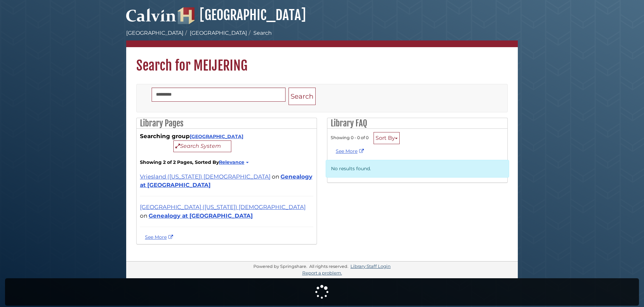 The height and width of the screenshot is (307, 644). I want to click on a: See More, so click(350, 151).